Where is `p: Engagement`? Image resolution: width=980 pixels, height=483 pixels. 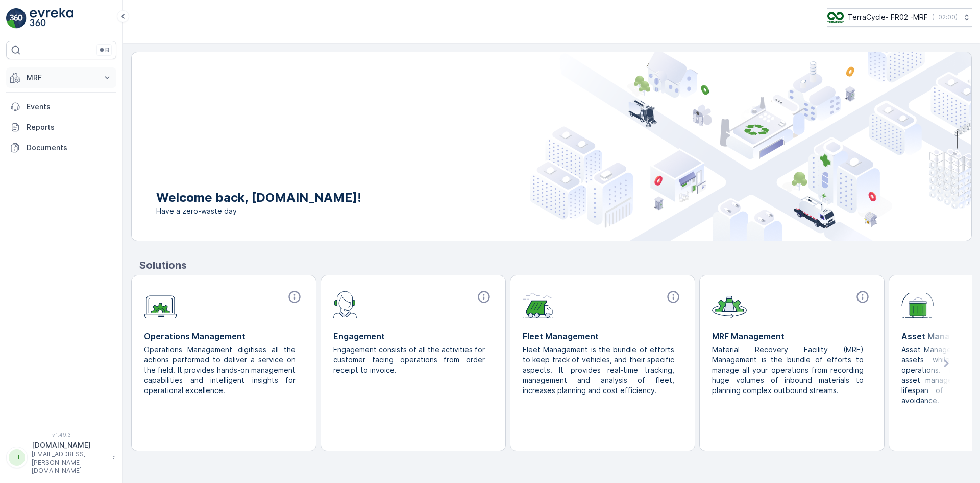
p: Engagement is located at coordinates (413, 336).